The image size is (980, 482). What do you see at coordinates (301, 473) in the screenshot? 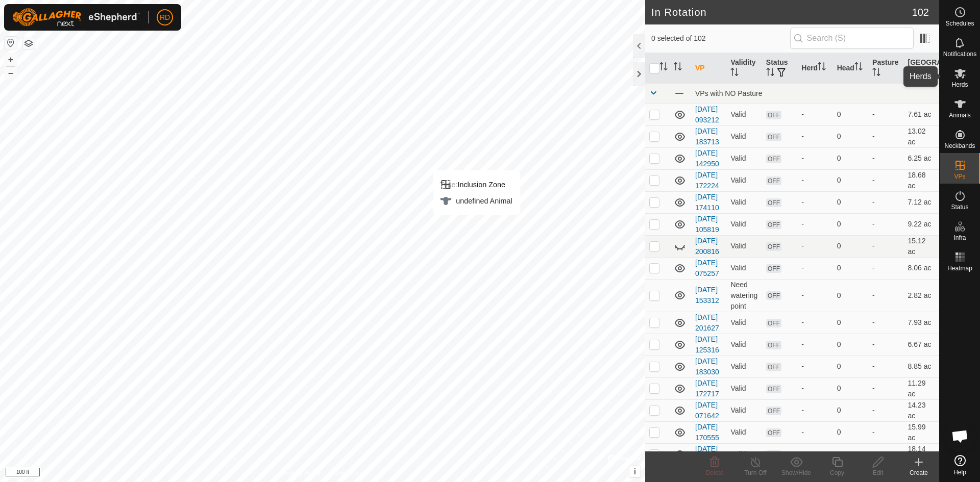
I see `a: Privacy Policy` at bounding box center [301, 473].